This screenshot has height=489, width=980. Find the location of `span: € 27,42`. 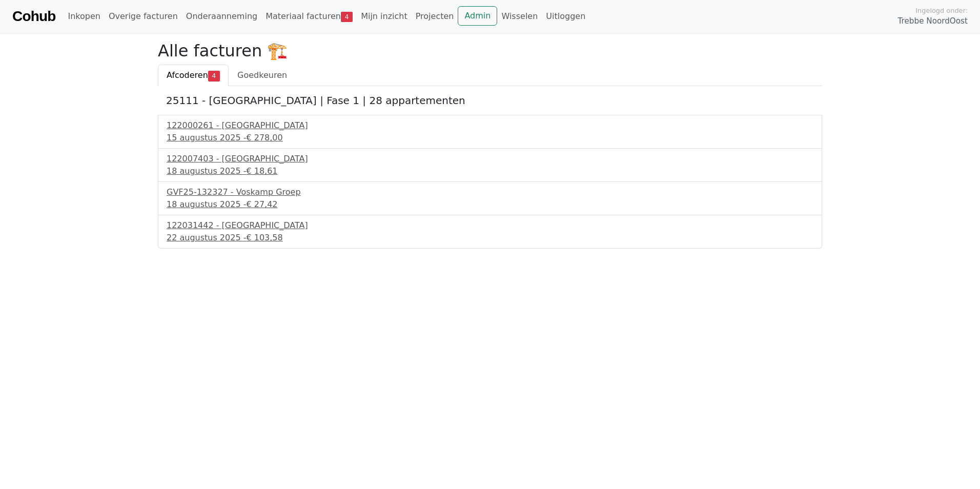

span: € 27,42 is located at coordinates (261, 204).